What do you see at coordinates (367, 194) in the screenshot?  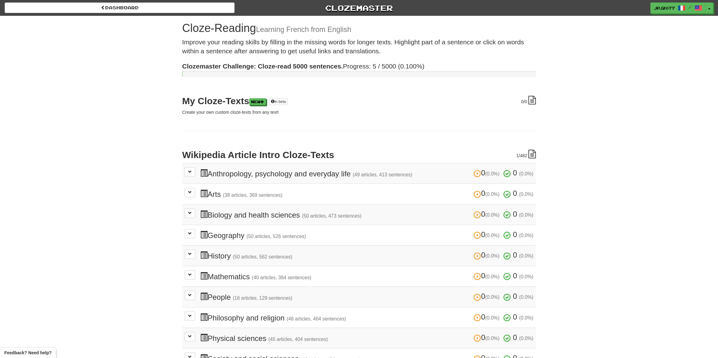 I see `h3: Arts` at bounding box center [367, 194].